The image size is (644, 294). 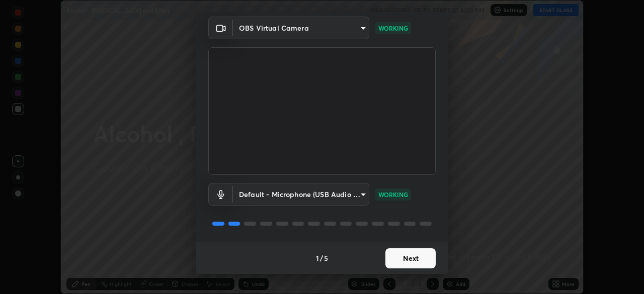 I want to click on h4: 5, so click(x=326, y=258).